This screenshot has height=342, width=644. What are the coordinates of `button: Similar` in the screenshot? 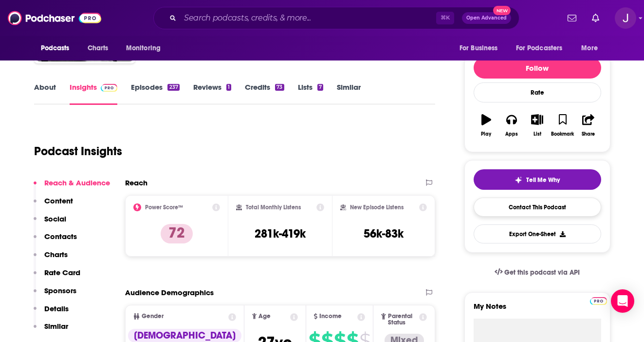 It's located at (51, 330).